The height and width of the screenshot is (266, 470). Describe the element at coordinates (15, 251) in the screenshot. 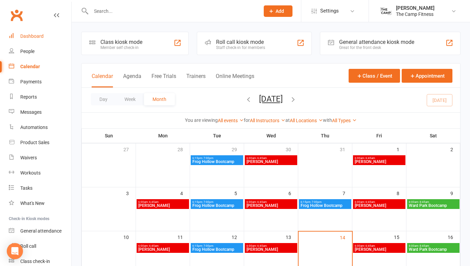

I see `div: Open Intercom Messenger` at that location.